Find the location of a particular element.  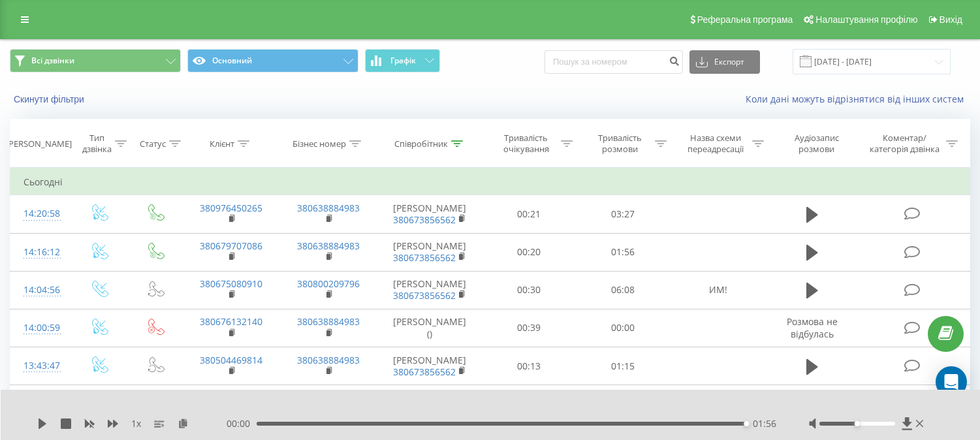

a: 380800209796 is located at coordinates (329, 284).